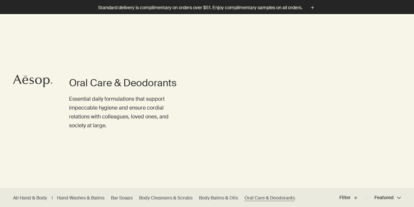 This screenshot has height=207, width=414. What do you see at coordinates (125, 83) in the screenshot?
I see `h1: Oral Care & Deodorants` at bounding box center [125, 83].